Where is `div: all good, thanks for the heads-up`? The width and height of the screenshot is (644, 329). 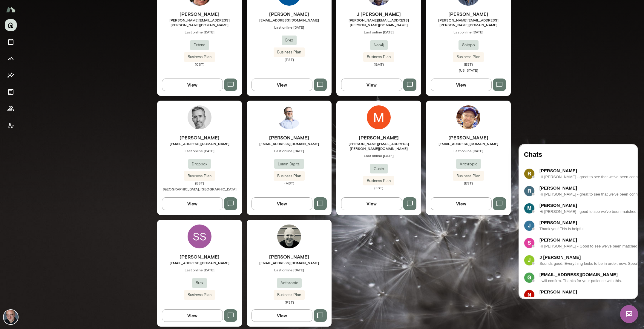
div: all good, thanks for the heads-up is located at coordinates (232, 154).